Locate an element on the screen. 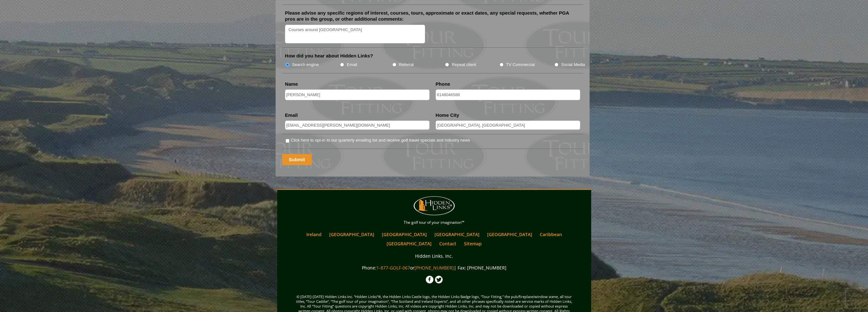  a: Ireland is located at coordinates (314, 235).